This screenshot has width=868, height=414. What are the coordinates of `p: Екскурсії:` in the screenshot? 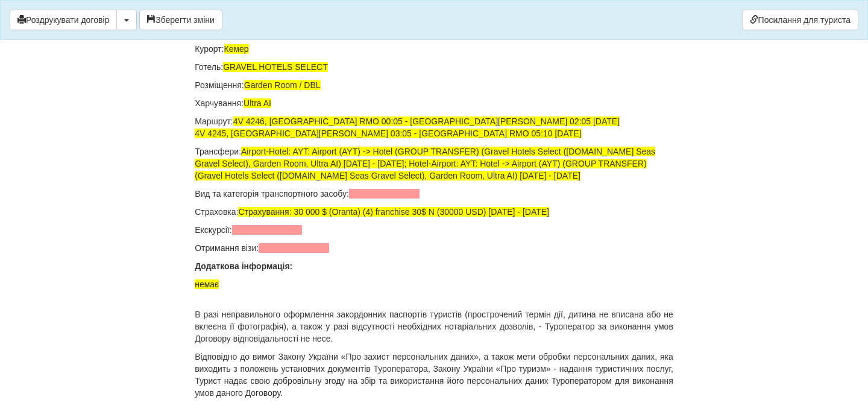 It's located at (434, 230).